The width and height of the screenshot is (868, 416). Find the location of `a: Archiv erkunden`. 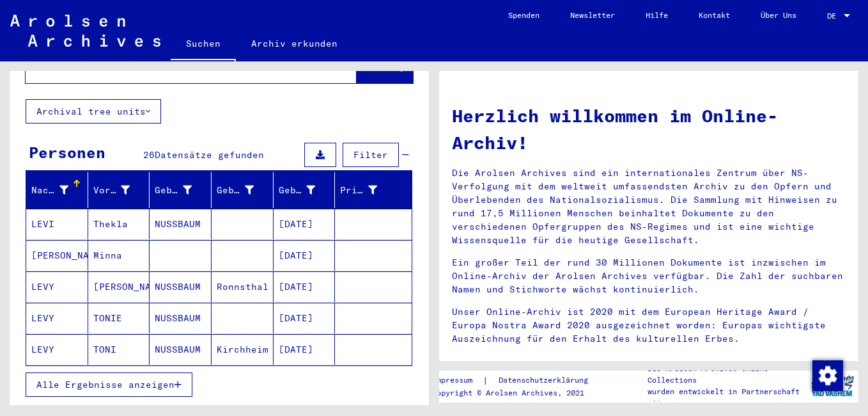

a: Archiv erkunden is located at coordinates (294, 44).